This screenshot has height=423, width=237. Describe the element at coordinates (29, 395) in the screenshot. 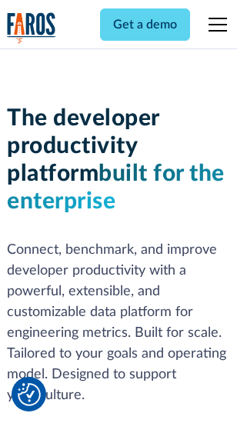

I see `button: Cookie Settings` at that location.